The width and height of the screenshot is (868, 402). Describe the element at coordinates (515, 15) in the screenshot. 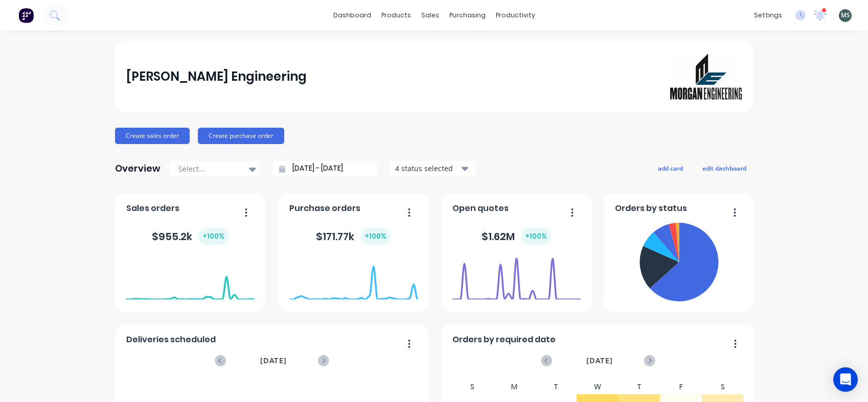

I see `div: productivity` at that location.